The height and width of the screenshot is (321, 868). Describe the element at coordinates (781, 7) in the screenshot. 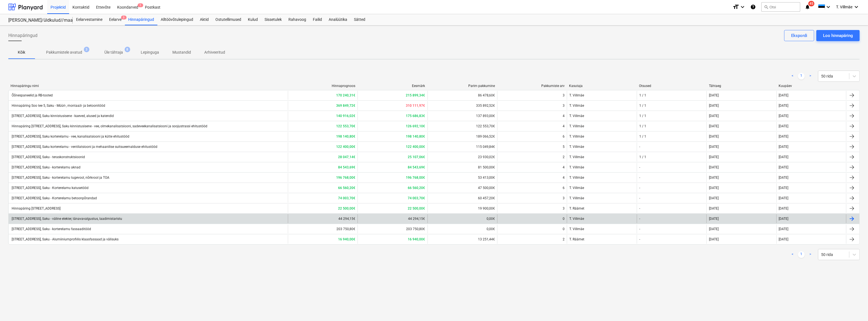

I see `button: Otsi` at that location.